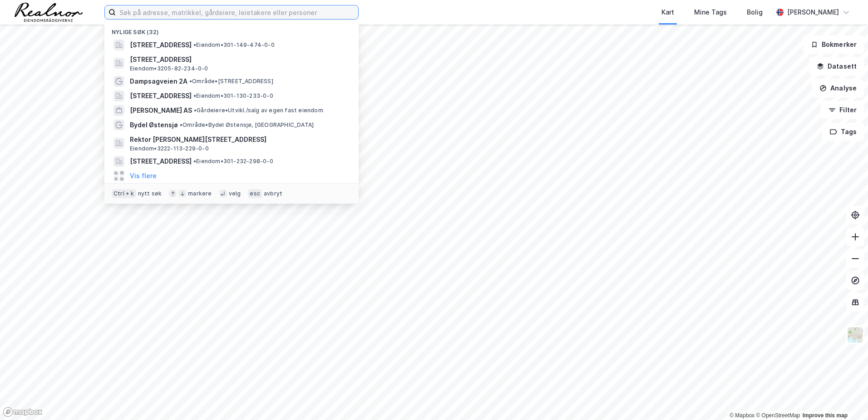 The image size is (868, 420). What do you see at coordinates (273, 194) in the screenshot?
I see `div: avbryt` at bounding box center [273, 194].